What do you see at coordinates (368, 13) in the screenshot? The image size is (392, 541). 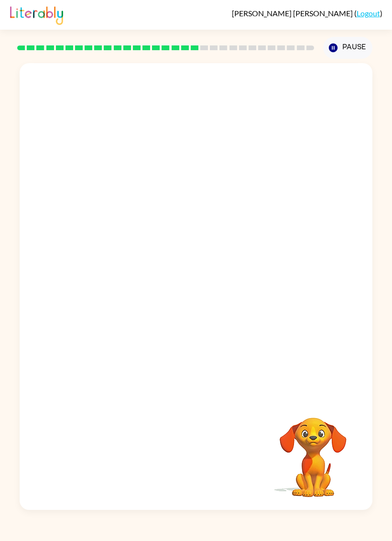 I see `a: Logout` at bounding box center [368, 13].